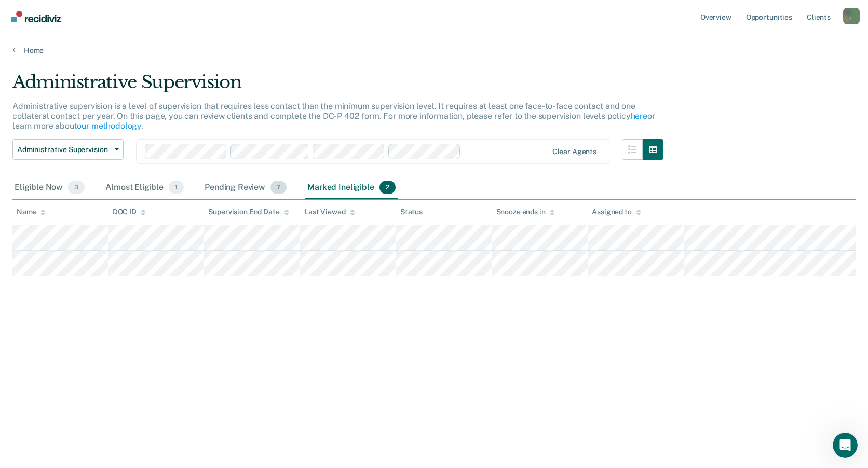 This screenshot has height=468, width=868. Describe the element at coordinates (412, 212) in the screenshot. I see `div: Status` at that location.